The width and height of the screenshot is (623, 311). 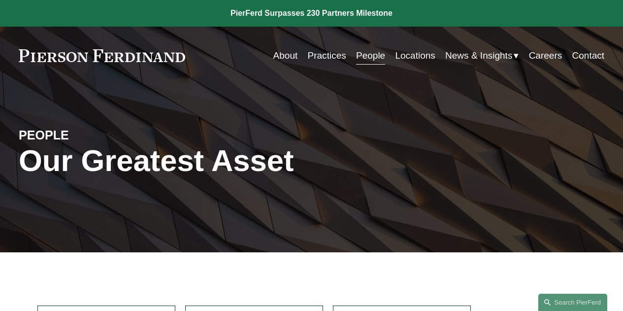 I want to click on h1: Our Greatest Asset, so click(x=214, y=160).